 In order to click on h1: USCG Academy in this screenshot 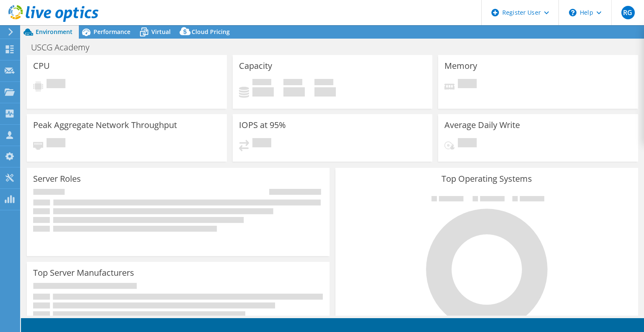, I will do `click(65, 47)`.